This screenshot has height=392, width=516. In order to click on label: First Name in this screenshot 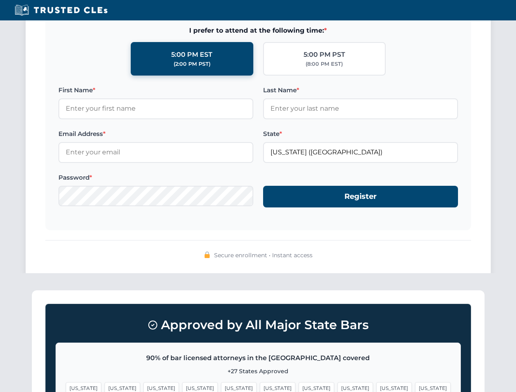, I will do `click(156, 90)`.